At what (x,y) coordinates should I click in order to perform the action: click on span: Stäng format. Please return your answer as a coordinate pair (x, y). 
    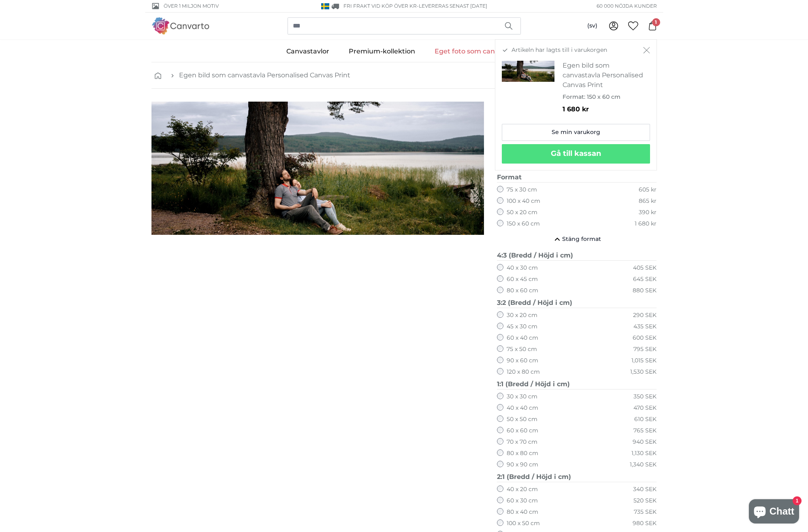
    Looking at the image, I should click on (581, 240).